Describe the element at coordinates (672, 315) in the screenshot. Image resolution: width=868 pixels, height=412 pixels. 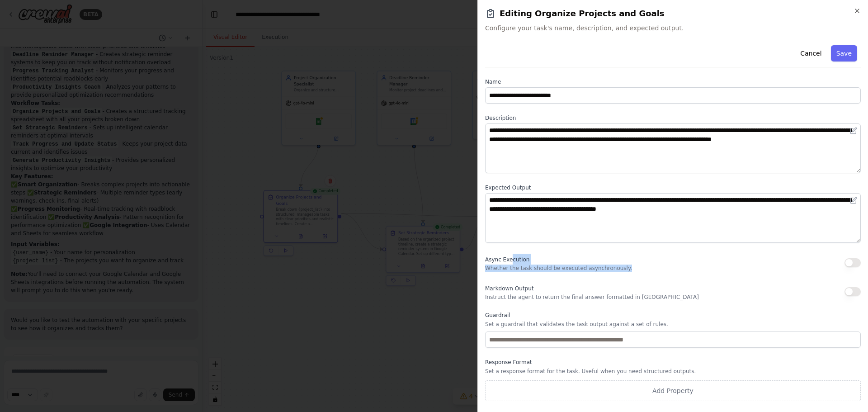
I see `label: Guardrail` at that location.